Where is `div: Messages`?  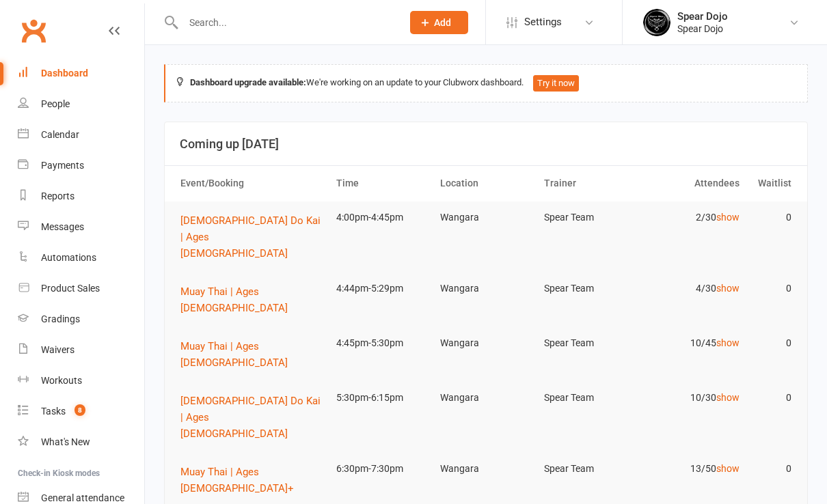 div: Messages is located at coordinates (62, 227).